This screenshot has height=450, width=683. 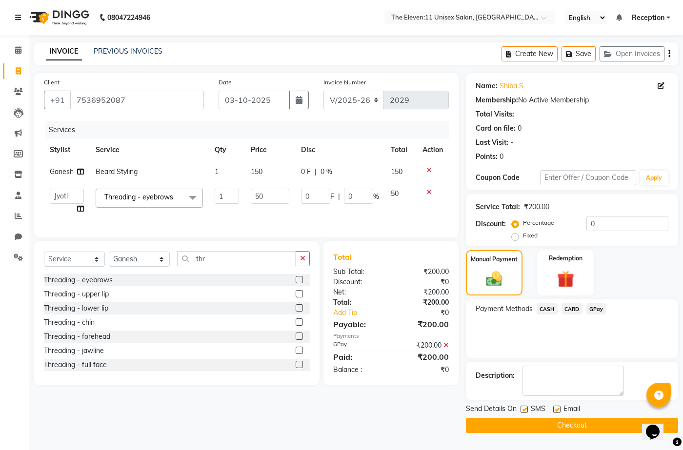 What do you see at coordinates (492, 142) in the screenshot?
I see `div: Last Visit:` at bounding box center [492, 142].